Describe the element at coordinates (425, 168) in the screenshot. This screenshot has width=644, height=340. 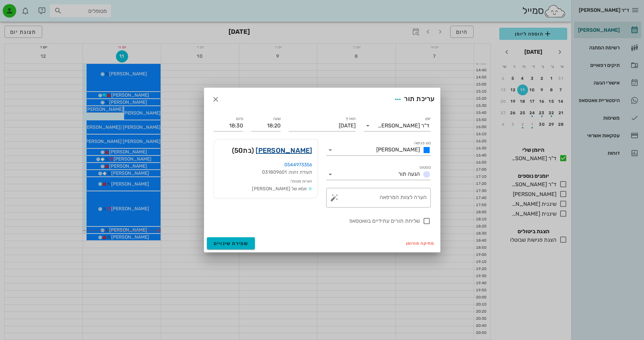
I see `label: סטטוס` at that location.